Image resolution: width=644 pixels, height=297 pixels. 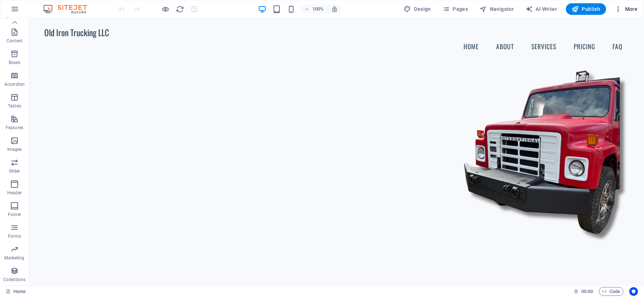 What do you see at coordinates (15, 150) in the screenshot?
I see `p: Images` at bounding box center [15, 150].